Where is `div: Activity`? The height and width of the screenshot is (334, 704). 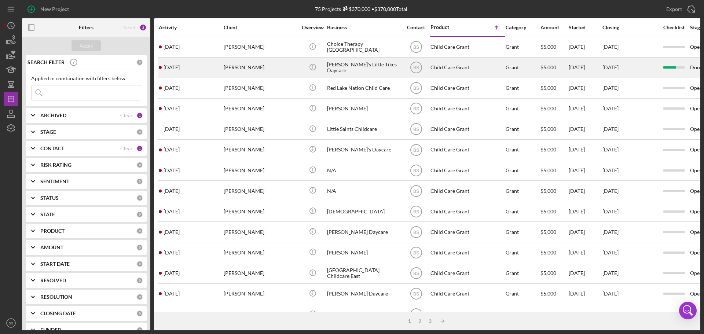 div: Activity is located at coordinates (191, 28).